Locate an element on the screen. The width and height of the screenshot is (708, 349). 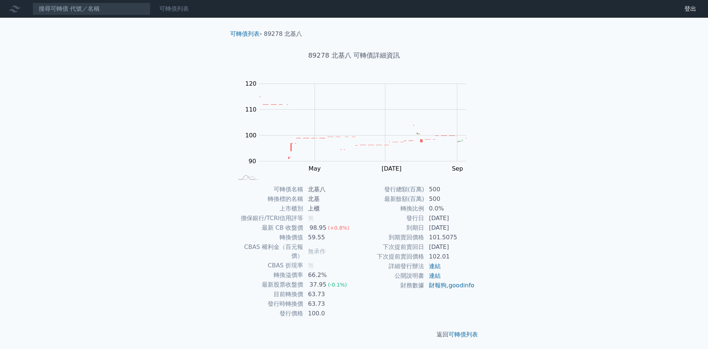
td: 到期賣回價格 is located at coordinates (389, 237).